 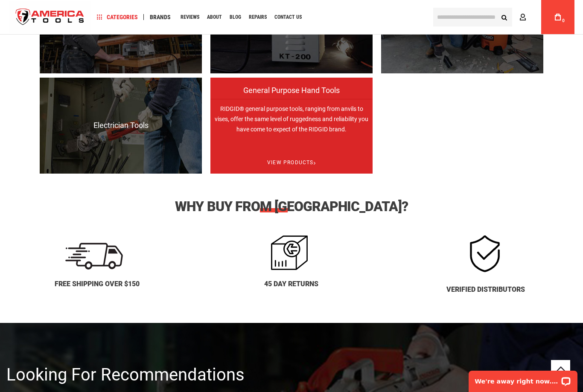 I want to click on a: Blog, so click(x=235, y=17).